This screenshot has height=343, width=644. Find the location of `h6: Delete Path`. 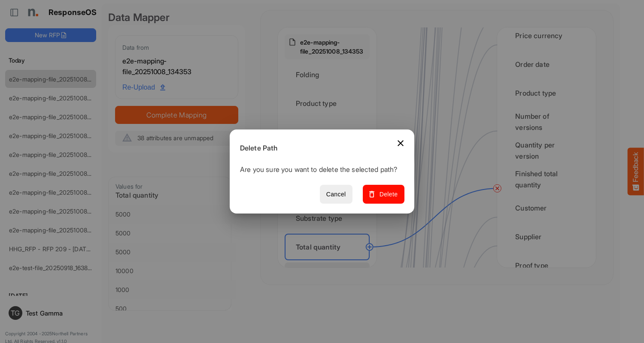

h6: Delete Path is located at coordinates (318, 149).